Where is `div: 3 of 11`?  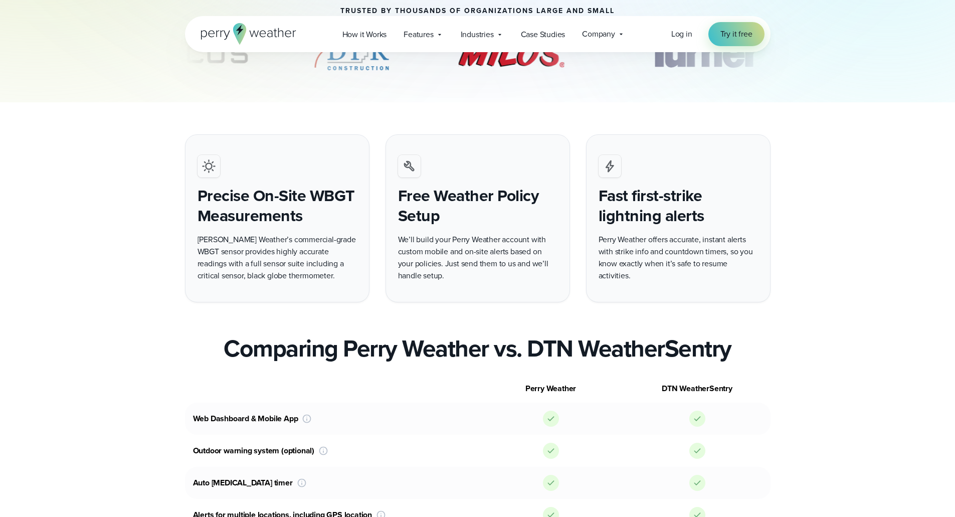 div: 3 of 11 is located at coordinates (352, 52).